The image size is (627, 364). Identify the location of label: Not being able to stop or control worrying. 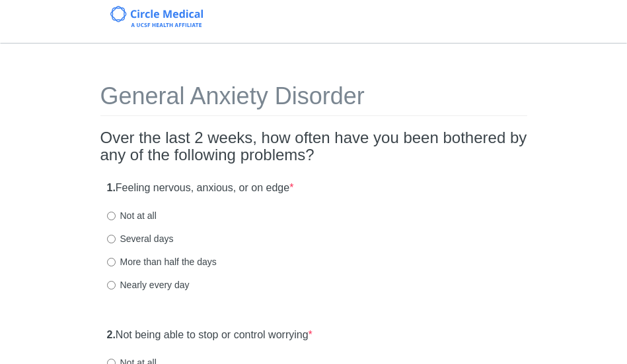
(210, 336).